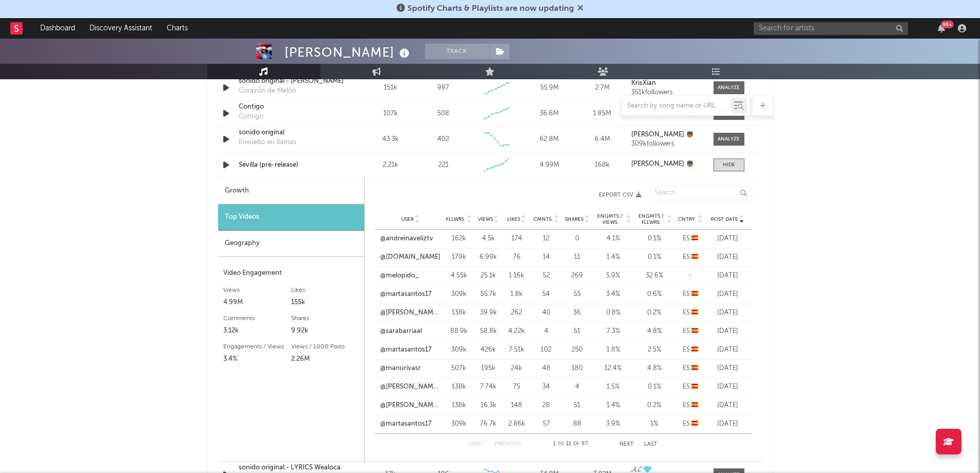  What do you see at coordinates (655, 424) in the screenshot?
I see `div: 1 %` at bounding box center [655, 424].